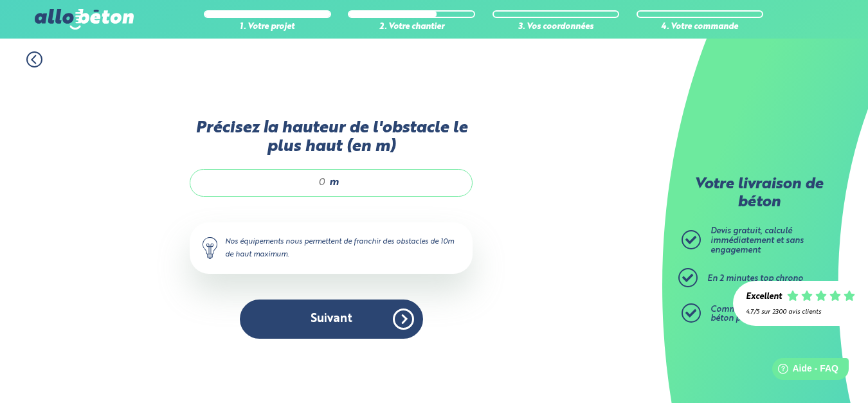 The image size is (868, 403). I want to click on span: m, so click(334, 183).